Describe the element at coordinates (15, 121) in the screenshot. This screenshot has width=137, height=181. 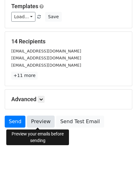
I see `a: Send` at that location.